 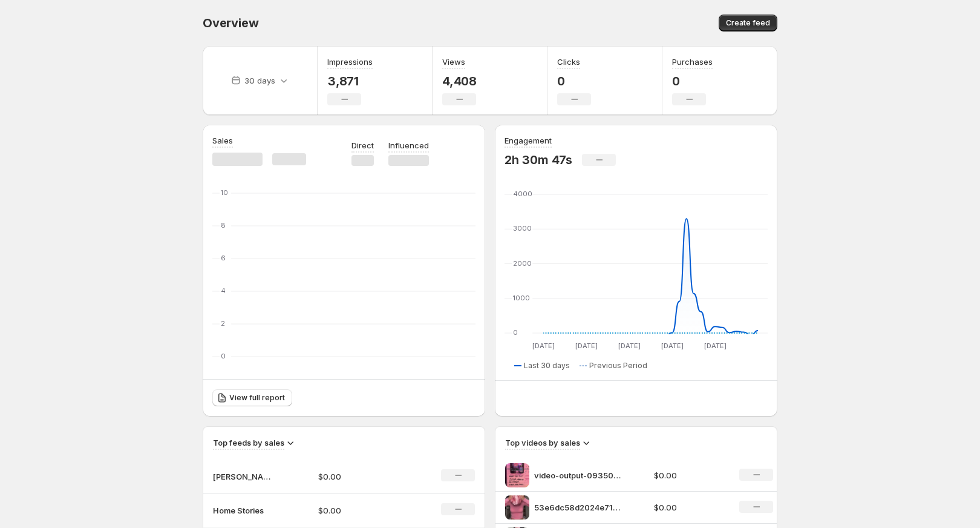 I want to click on span: Previous Period, so click(x=618, y=366).